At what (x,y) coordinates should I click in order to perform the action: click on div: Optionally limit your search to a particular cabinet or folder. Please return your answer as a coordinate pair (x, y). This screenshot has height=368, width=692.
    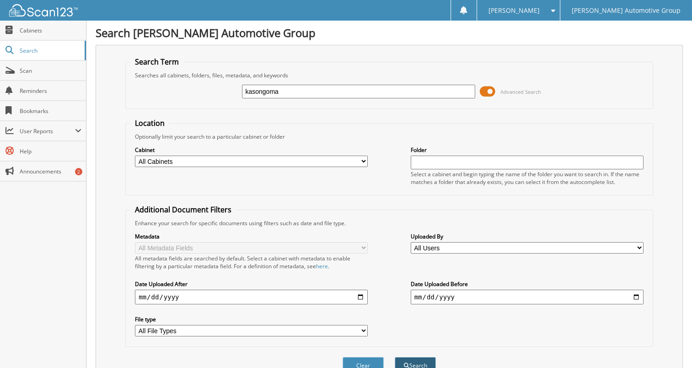
    Looking at the image, I should click on (389, 136).